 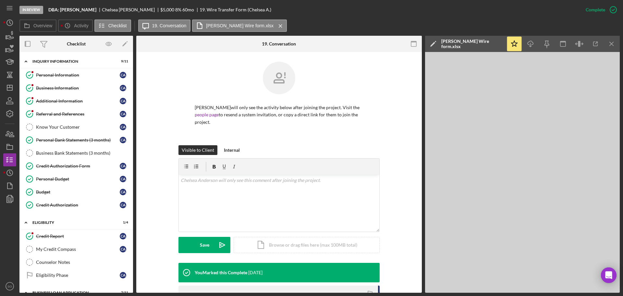 I want to click on a: Personal Bank Statements (3 months)CA, so click(x=76, y=140).